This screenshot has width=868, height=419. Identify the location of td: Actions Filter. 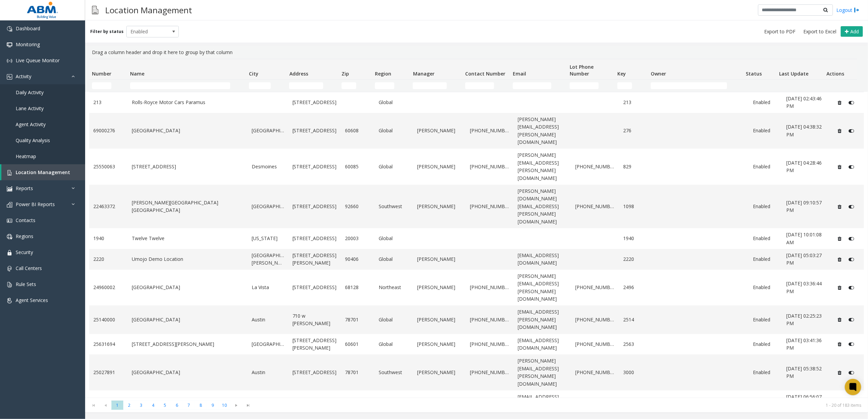
(840, 86).